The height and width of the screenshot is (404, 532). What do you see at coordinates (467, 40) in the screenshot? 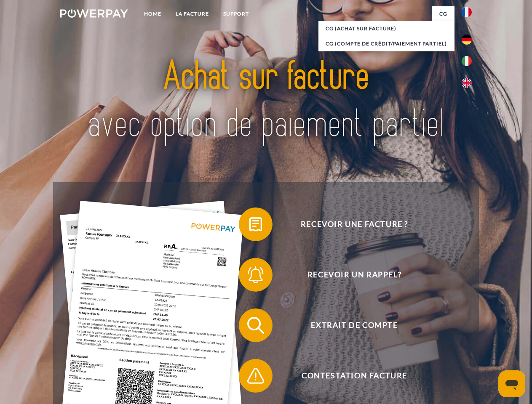
I see `img: de` at bounding box center [467, 40].